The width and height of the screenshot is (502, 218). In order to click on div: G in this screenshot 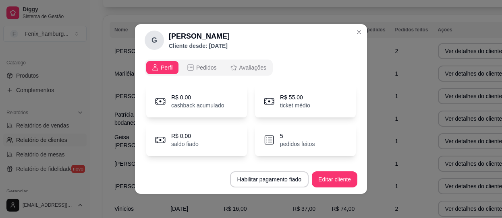, I will do `click(154, 40)`.